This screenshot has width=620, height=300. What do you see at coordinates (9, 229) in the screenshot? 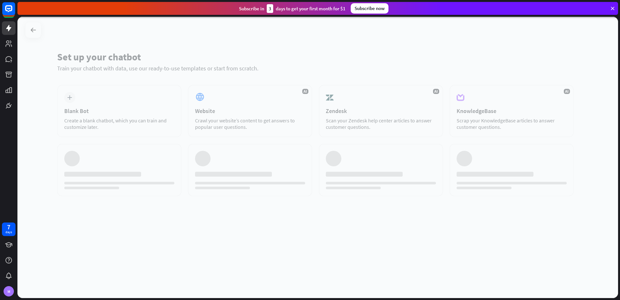
I see `a: 7 days` at bounding box center [9, 229].